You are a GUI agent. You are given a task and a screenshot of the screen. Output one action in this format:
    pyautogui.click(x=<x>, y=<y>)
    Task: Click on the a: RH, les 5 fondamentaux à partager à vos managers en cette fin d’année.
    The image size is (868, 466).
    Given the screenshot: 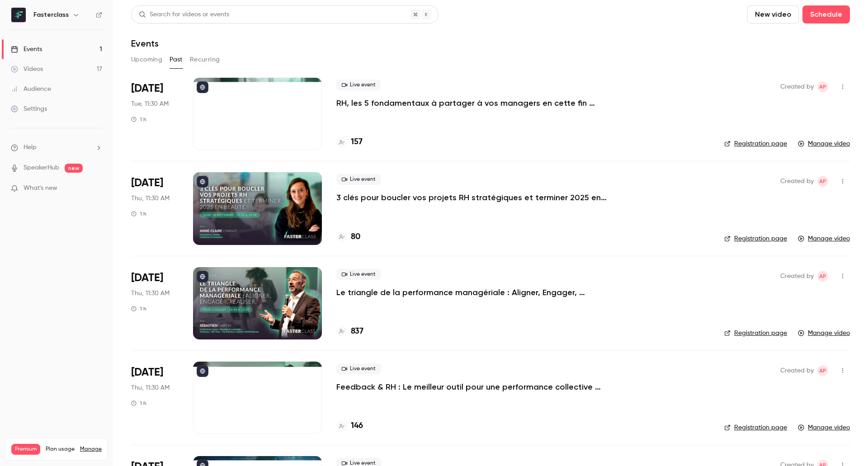 What is the action you would take?
    pyautogui.click(x=472, y=103)
    